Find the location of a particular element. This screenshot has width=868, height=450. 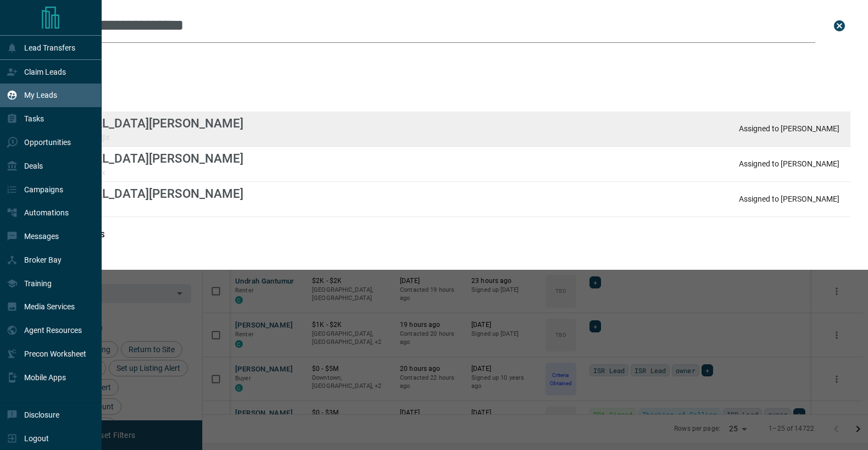

p: lahaahmedxx@x is located at coordinates (148, 137).